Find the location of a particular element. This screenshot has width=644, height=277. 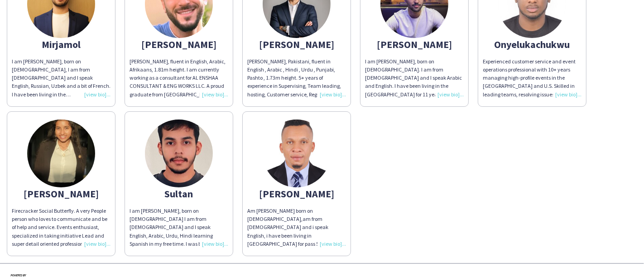

div: Onyelukachukwu is located at coordinates (532, 44).